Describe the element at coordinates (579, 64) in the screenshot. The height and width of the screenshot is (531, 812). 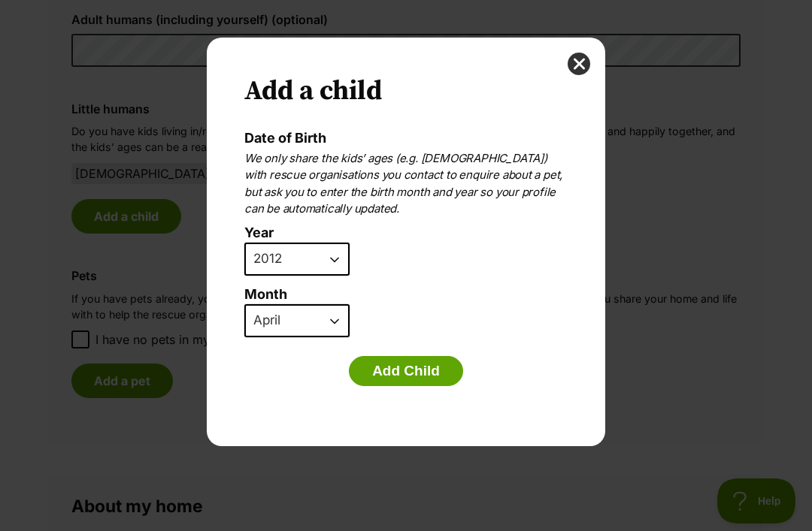
I see `button: close` at that location.